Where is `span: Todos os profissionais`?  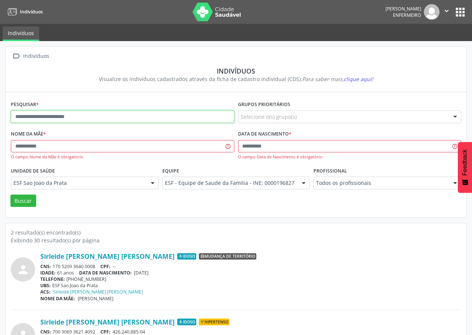
span: Todos os profissionais is located at coordinates (381, 183).